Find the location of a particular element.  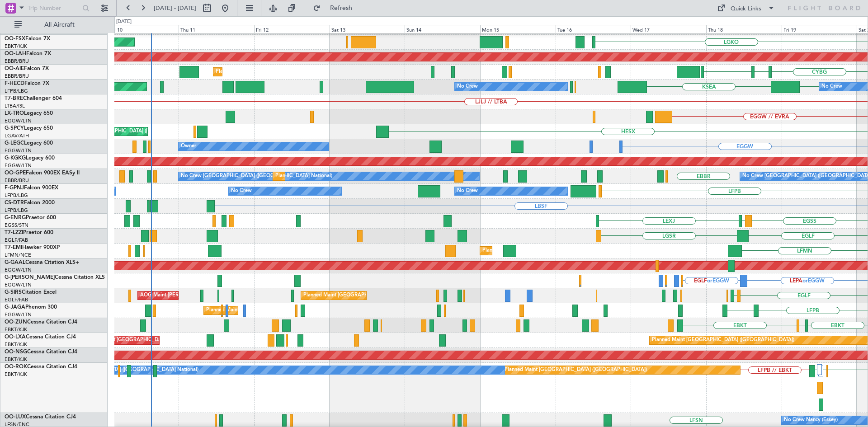

a: EGSS/STN is located at coordinates (17, 225).